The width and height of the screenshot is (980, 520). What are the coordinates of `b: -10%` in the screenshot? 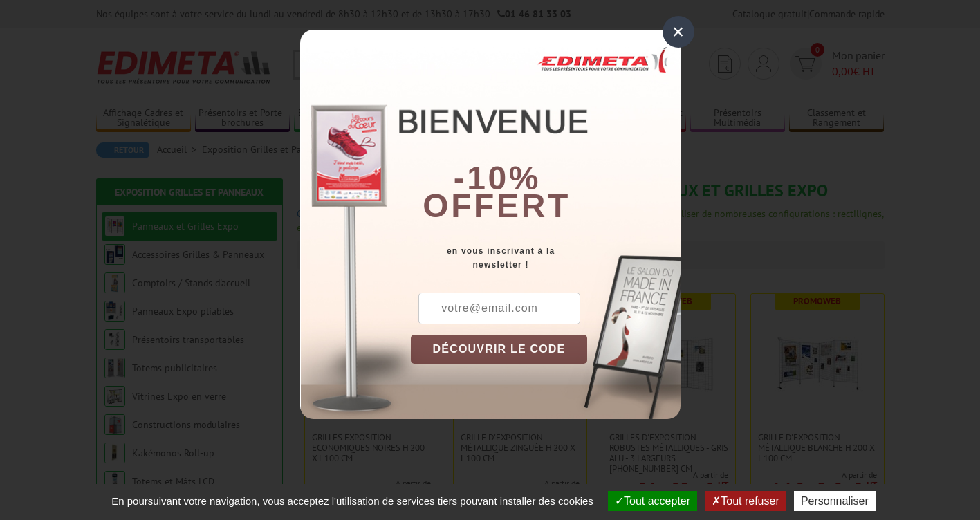 It's located at (497, 178).